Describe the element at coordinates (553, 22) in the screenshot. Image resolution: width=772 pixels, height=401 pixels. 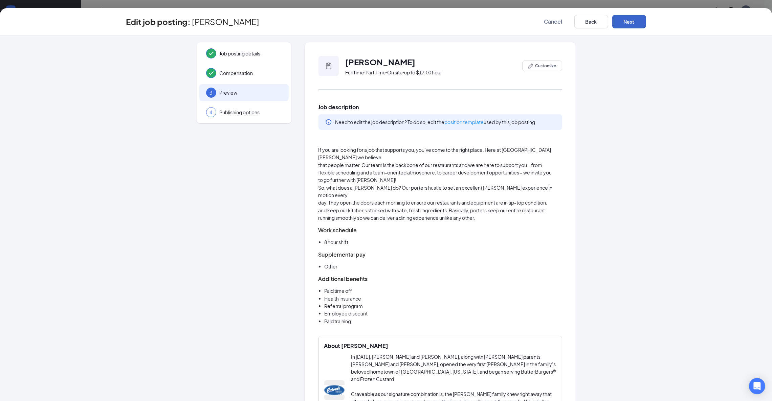
I see `button: Cancel` at that location.